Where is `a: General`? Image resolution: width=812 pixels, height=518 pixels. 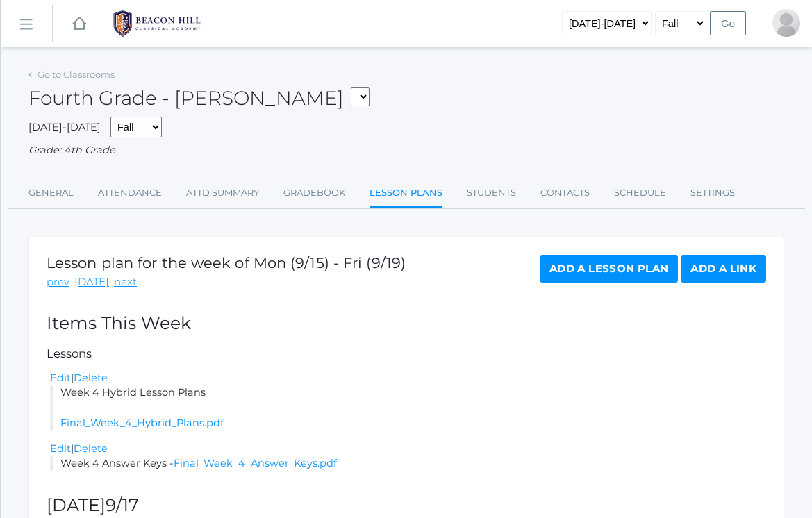 a: General is located at coordinates (51, 193).